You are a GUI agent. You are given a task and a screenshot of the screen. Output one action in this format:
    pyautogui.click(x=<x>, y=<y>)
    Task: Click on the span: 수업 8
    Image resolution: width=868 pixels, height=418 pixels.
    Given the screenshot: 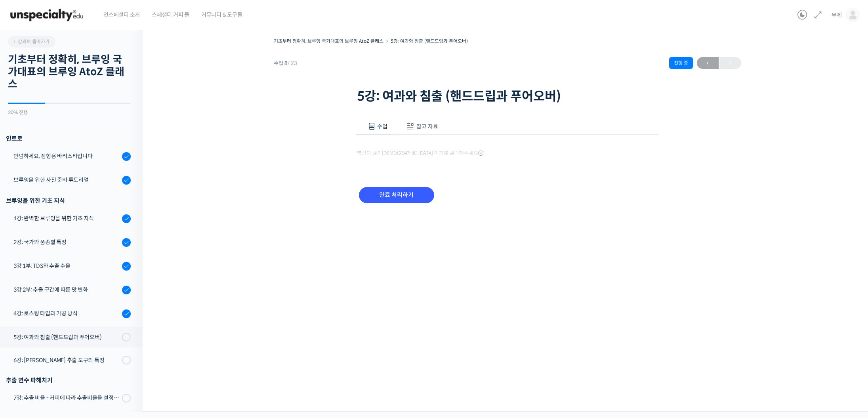 What is the action you would take?
    pyautogui.click(x=285, y=63)
    